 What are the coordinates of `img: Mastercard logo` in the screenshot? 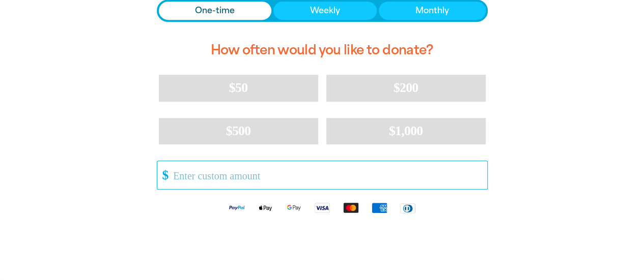 It's located at (351, 208).